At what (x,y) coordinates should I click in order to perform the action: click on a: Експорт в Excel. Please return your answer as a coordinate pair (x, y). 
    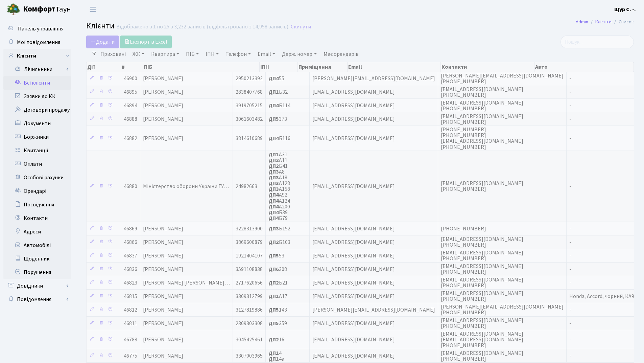
    Looking at the image, I should click on (146, 42).